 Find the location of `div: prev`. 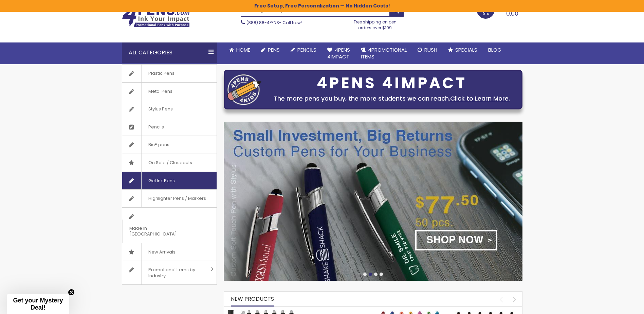

div: prev is located at coordinates (501, 299).